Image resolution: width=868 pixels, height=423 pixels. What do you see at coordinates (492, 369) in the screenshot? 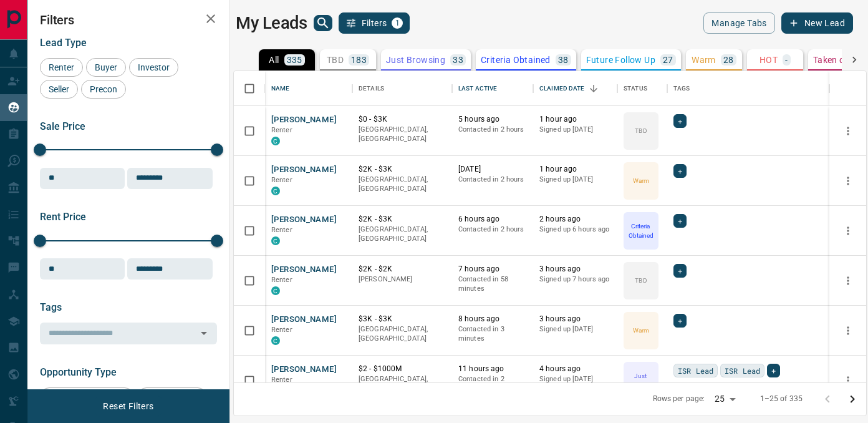
I see `p: 11 hours ago` at bounding box center [492, 369].